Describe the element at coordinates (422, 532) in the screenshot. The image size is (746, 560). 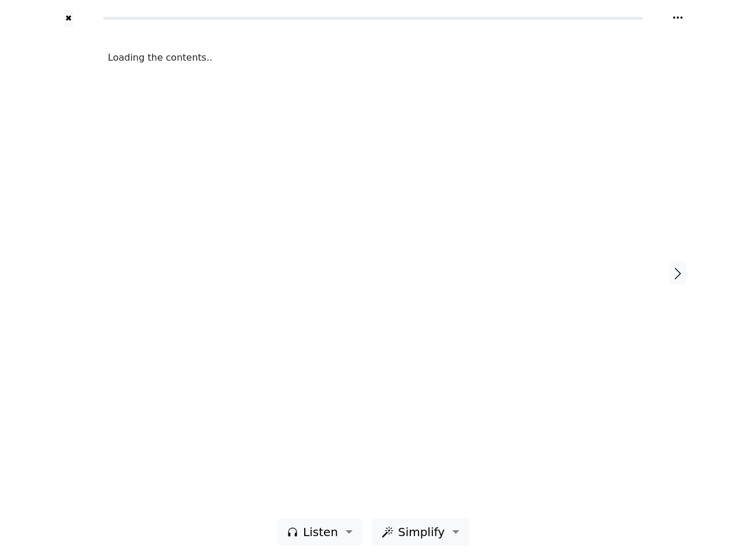
I see `span: Simplify` at that location.